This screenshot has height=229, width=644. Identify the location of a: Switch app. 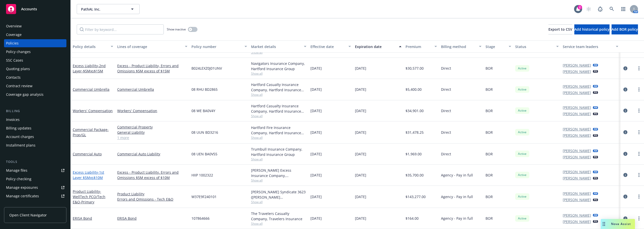
(623, 9).